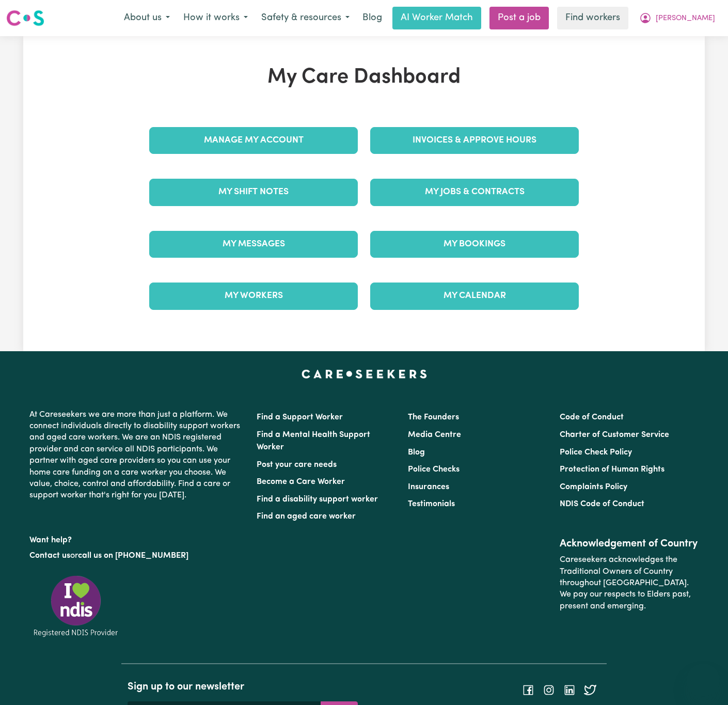 The height and width of the screenshot is (705, 728). I want to click on h2: Acknowledgement of Country, so click(629, 544).